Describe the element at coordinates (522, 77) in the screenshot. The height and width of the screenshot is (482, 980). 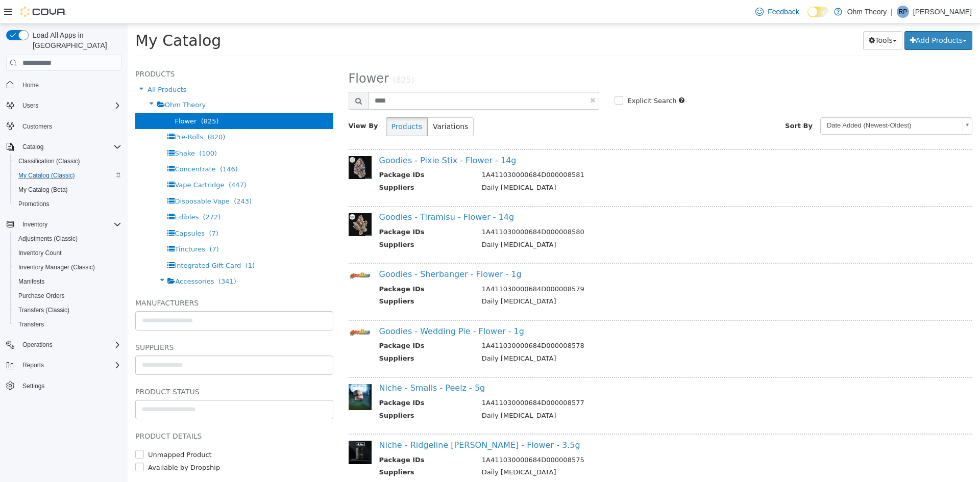
I see `label: Explicit Search` at that location.